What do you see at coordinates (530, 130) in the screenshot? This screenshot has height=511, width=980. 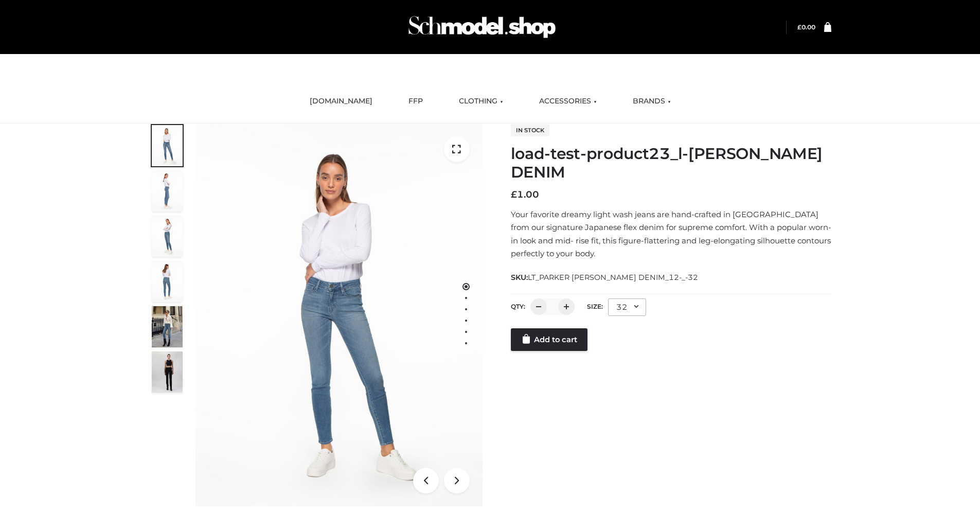 I see `span: In stock` at bounding box center [530, 130].